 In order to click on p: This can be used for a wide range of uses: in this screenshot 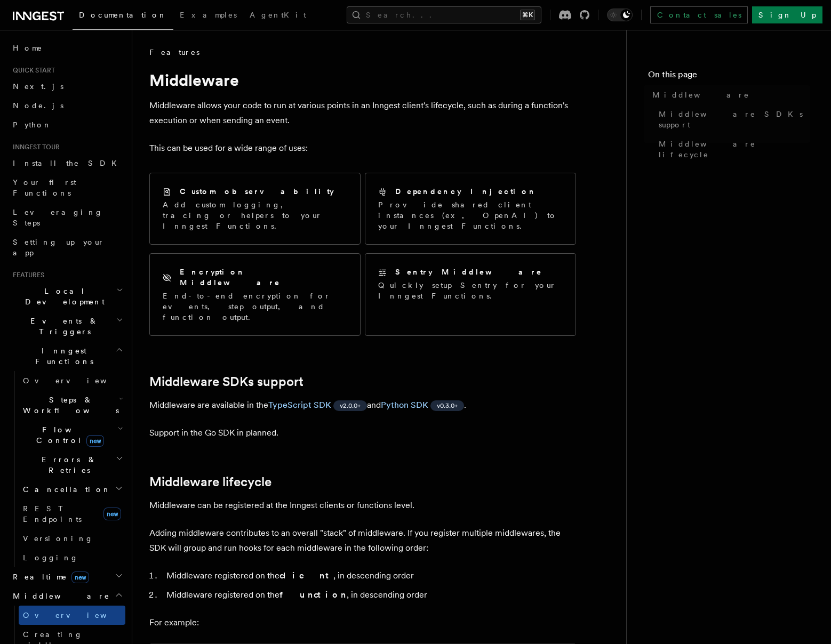, I will do `click(363, 148)`.